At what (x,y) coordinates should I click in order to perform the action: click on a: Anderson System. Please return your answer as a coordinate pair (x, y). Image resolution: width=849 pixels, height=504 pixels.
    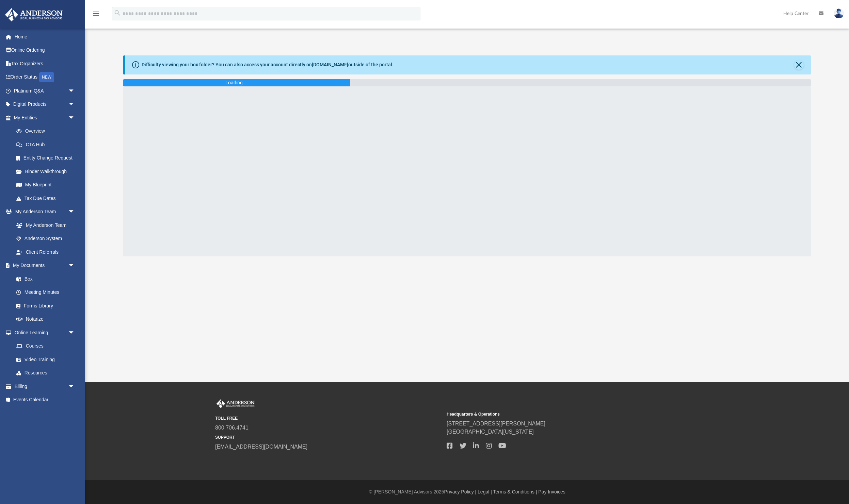
    Looking at the image, I should click on (46, 239).